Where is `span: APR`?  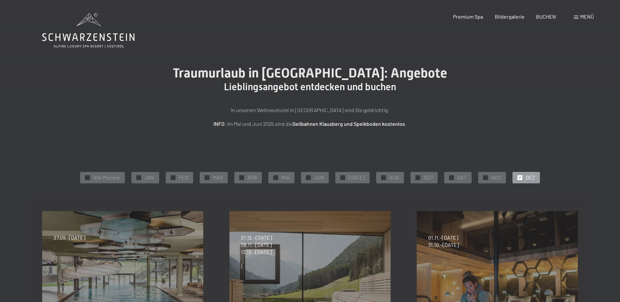 span: APR is located at coordinates (252, 178).